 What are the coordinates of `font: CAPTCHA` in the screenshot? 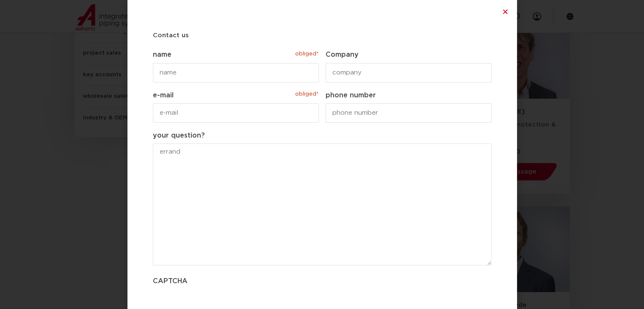 It's located at (170, 281).